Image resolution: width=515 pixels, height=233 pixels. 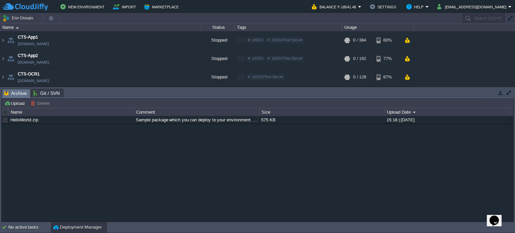 What do you see at coordinates (378, 27) in the screenshot?
I see `div: Usage` at bounding box center [378, 27].